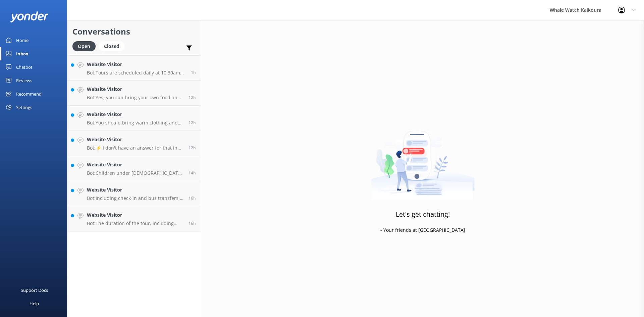  Describe the element at coordinates (135, 198) in the screenshot. I see `p: Bot: Including check-in and bus transfers, the whale watching tour takes a total of 3 hours and 1...` at that location.